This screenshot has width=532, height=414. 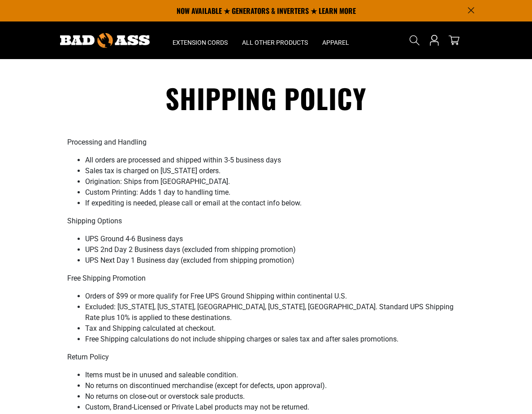 What do you see at coordinates (275, 296) in the screenshot?
I see `li: Orders of $99 or more qualify for Free UPS Ground Shipping within continental U.S.` at bounding box center [275, 296].